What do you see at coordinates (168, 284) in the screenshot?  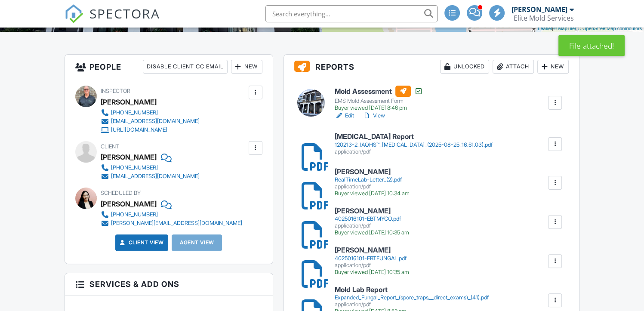 I see `h3: Services & Add ons` at bounding box center [168, 284].